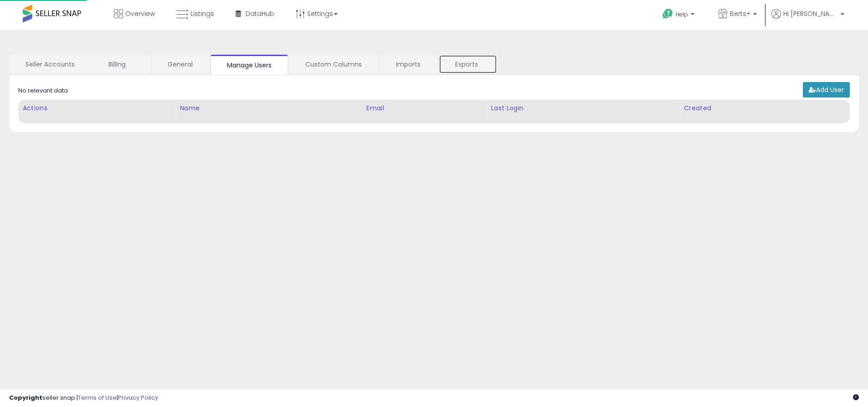 This screenshot has height=407, width=868. Describe the element at coordinates (26, 397) in the screenshot. I see `strong: Copyright` at that location.